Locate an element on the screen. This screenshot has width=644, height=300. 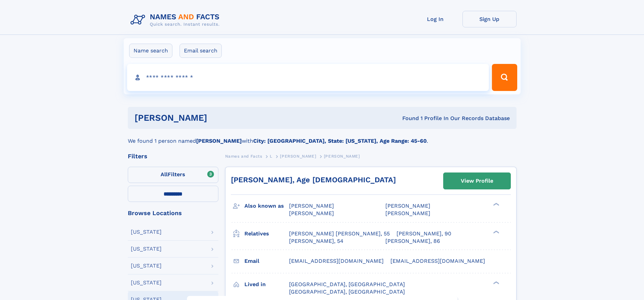
div: View Profile is located at coordinates (477, 181).